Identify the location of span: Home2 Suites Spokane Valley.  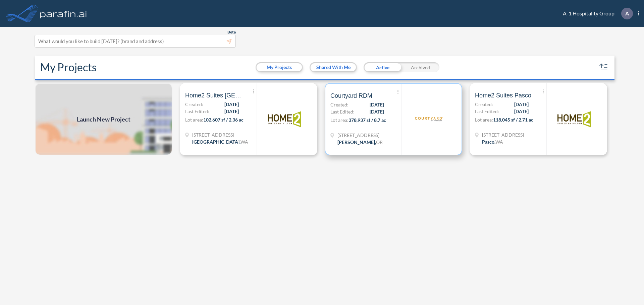
(215, 96).